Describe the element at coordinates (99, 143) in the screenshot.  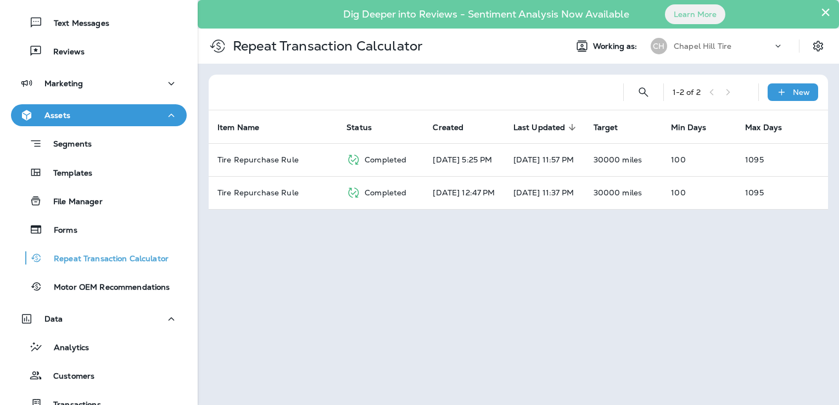
I see `button: Segments` at that location.